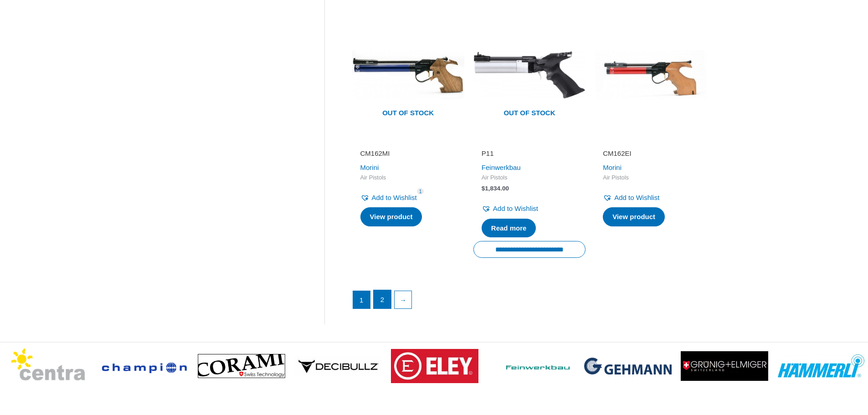 This screenshot has height=415, width=868. What do you see at coordinates (529, 75) in the screenshot?
I see `img: P11` at bounding box center [529, 75].